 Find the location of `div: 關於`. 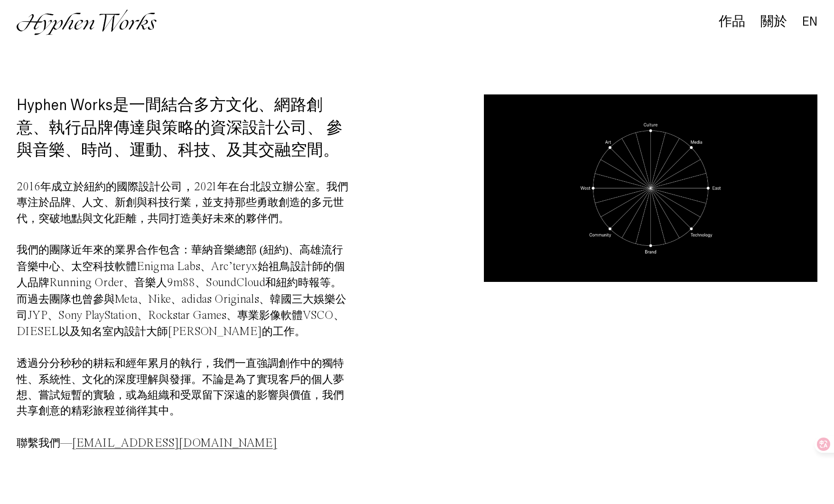

div: 關於 is located at coordinates (774, 21).